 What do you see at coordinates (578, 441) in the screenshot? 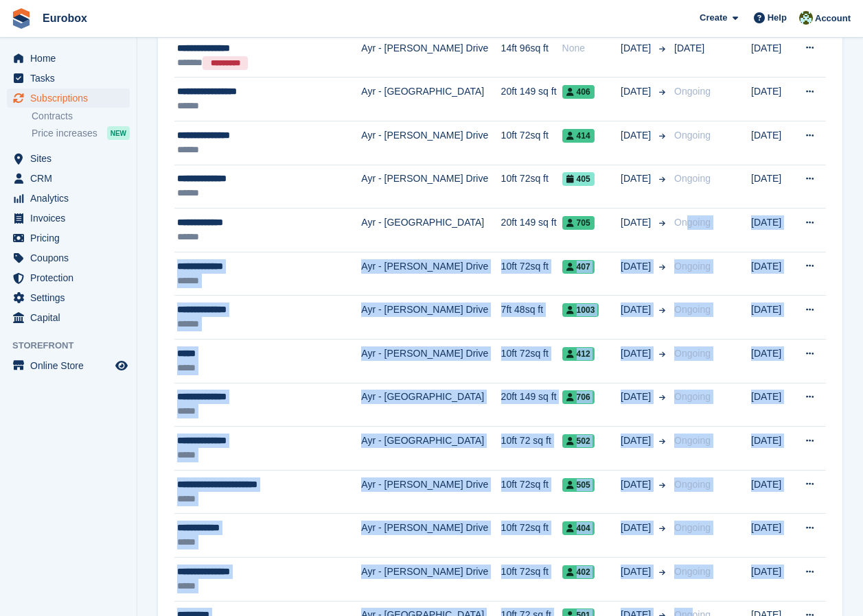
I see `span: 502` at bounding box center [578, 441].